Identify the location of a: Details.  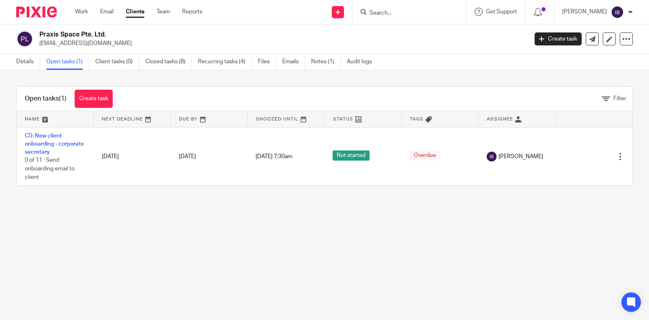
(28, 62).